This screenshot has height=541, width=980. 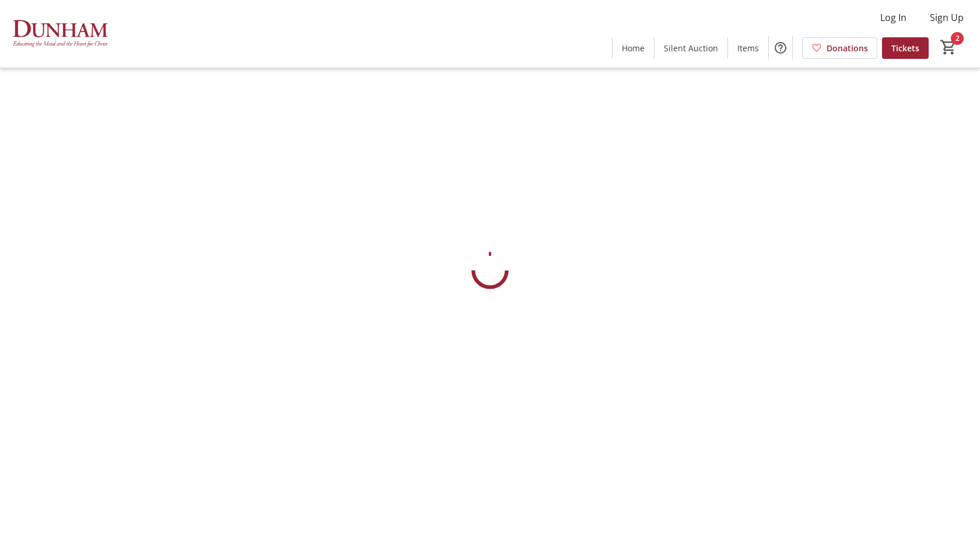 What do you see at coordinates (947, 18) in the screenshot?
I see `span: Sign Up` at bounding box center [947, 18].